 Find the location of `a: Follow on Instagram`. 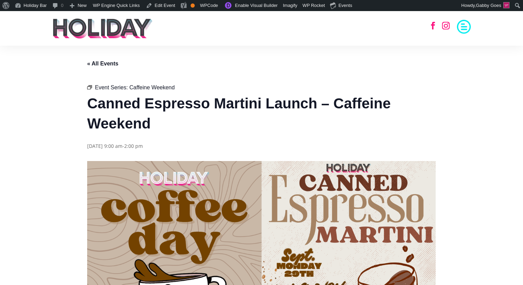

a: Follow on Instagram is located at coordinates (446, 26).